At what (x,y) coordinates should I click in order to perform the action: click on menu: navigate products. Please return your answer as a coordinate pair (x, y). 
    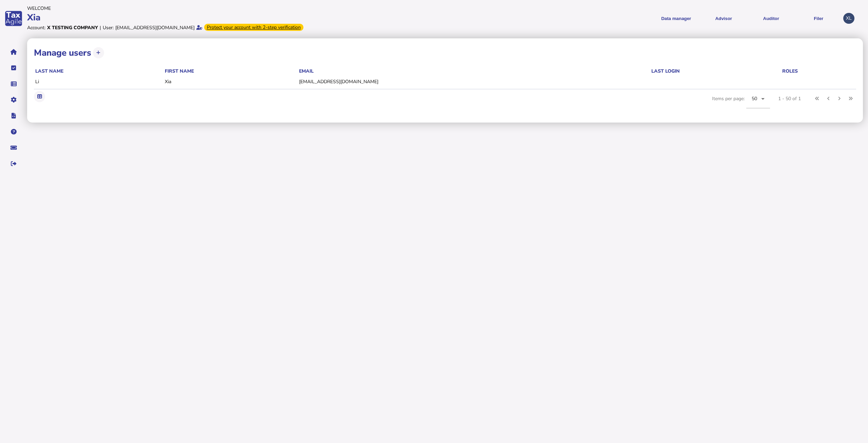
    Looking at the image, I should click on (638, 18).